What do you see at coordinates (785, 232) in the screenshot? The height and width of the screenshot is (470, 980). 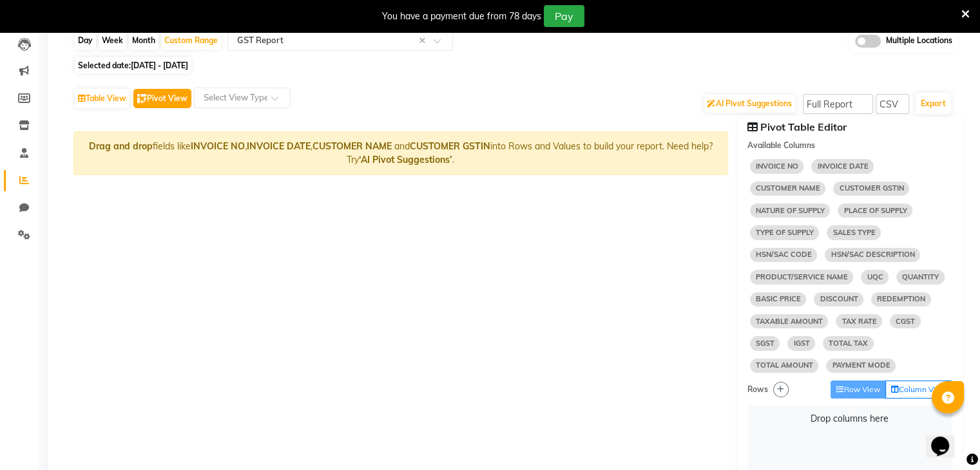 I see `span: TYPE OF SUPPLY` at bounding box center [785, 232].